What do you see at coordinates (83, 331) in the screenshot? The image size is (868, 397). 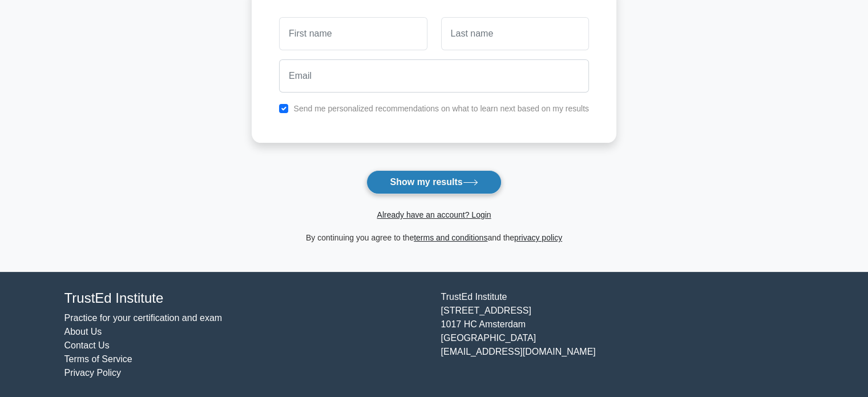 I see `a: About Us` at bounding box center [83, 331].